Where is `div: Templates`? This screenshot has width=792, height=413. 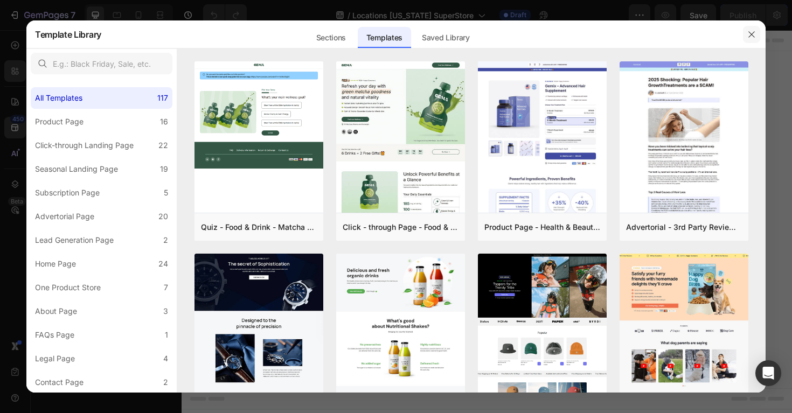 div: Templates is located at coordinates (384, 38).